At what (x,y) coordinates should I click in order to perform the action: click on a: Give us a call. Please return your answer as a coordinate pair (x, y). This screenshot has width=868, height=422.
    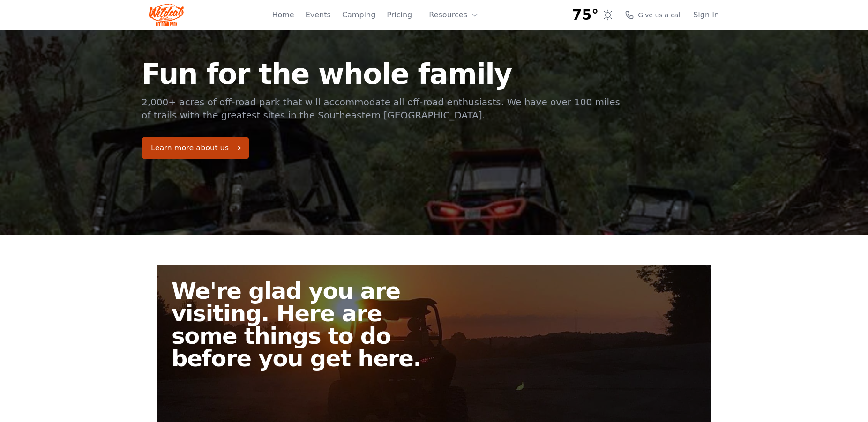
    Looking at the image, I should click on (653, 15).